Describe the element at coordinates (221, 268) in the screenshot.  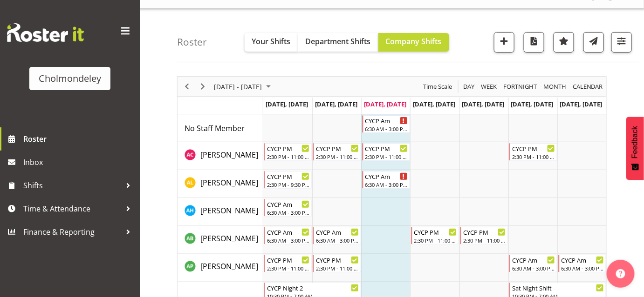
I see `td: Amelie Paroll resource` at that location.